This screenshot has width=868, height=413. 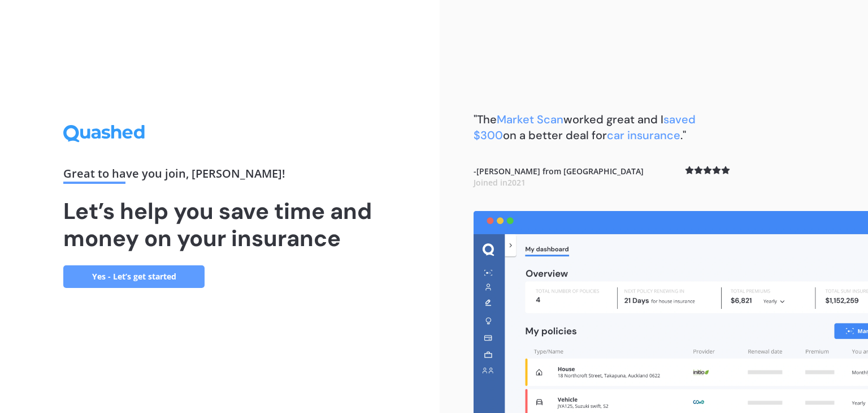 What do you see at coordinates (220, 225) in the screenshot?
I see `h1: Let’s help you save time and money on your insurance` at bounding box center [220, 225].